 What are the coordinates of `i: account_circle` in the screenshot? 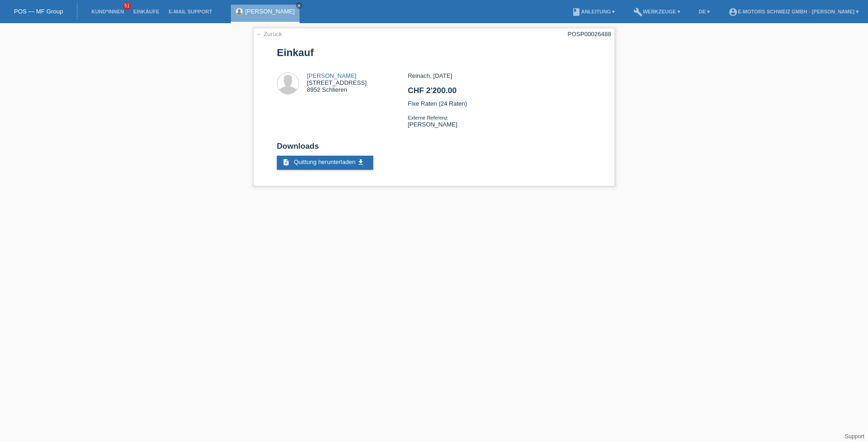 It's located at (733, 12).